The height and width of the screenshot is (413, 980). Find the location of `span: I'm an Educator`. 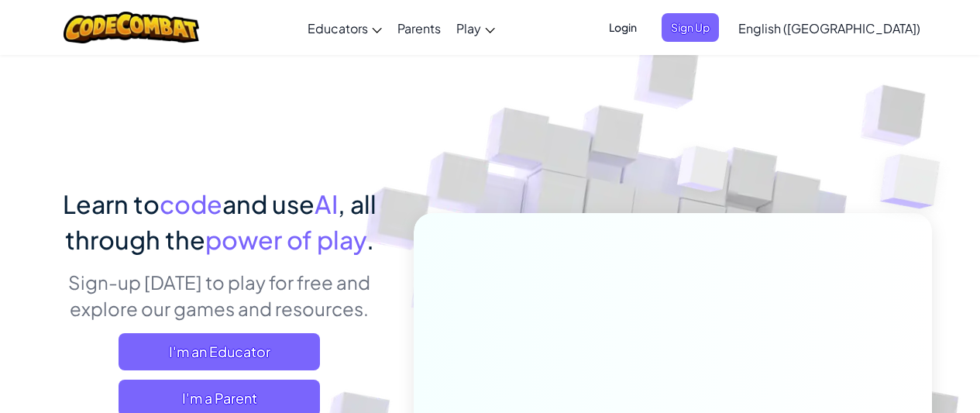

span: I'm an Educator is located at coordinates (219, 351).